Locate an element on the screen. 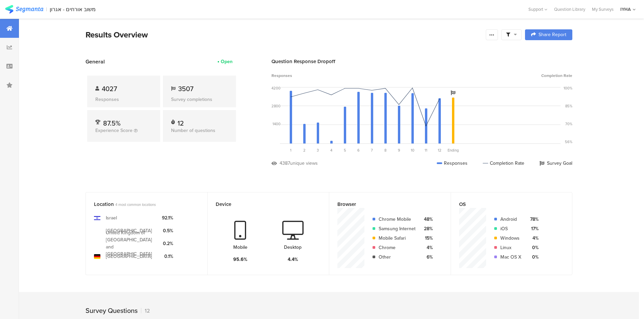 This screenshot has height=319, width=644. div: 92.1% is located at coordinates (167, 218).